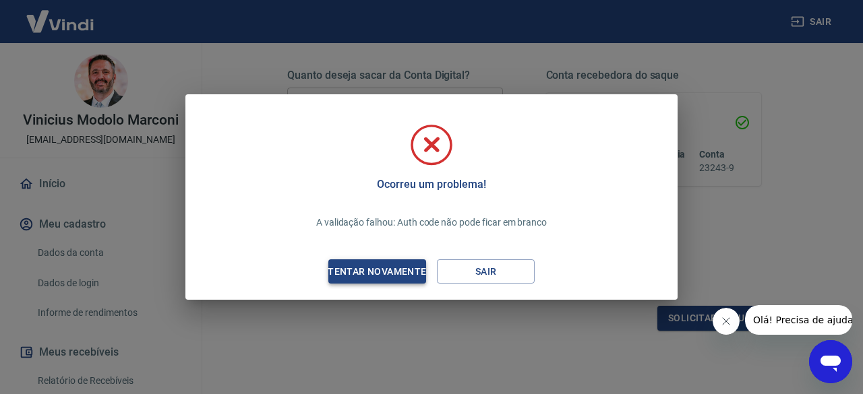  What do you see at coordinates (485, 272) in the screenshot?
I see `button: Sair` at bounding box center [485, 272].